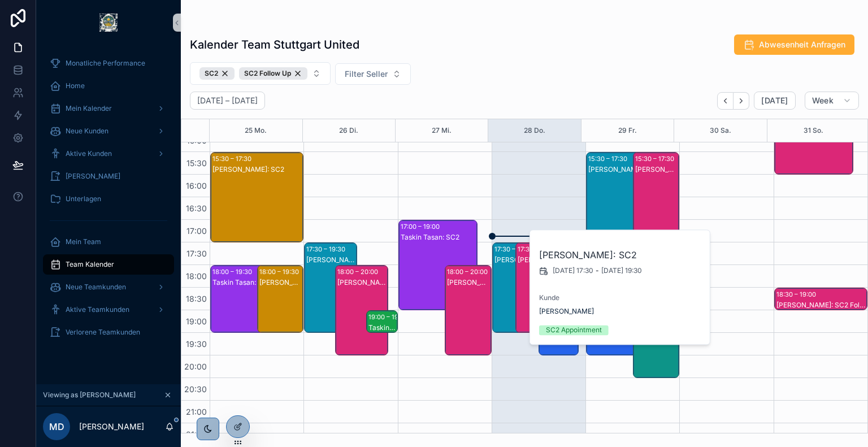 The height and width of the screenshot is (447, 868). I want to click on div: 29 Fr., so click(627, 130).